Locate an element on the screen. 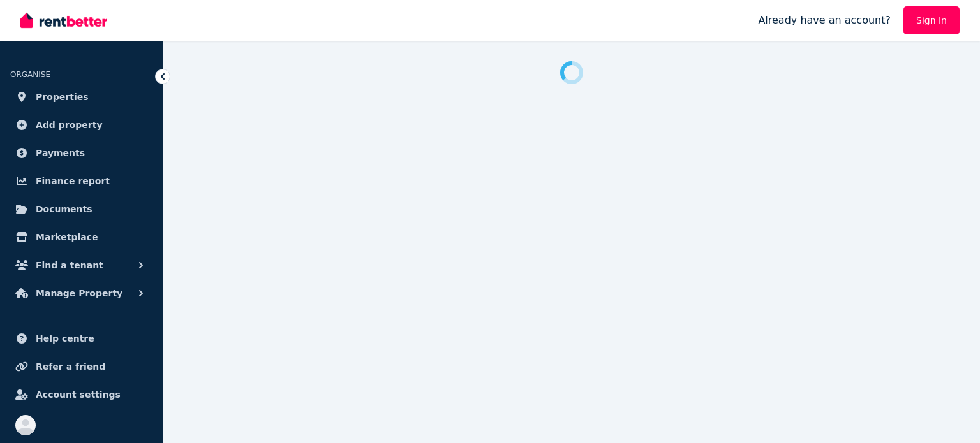  span: ORGANISE is located at coordinates (30, 74).